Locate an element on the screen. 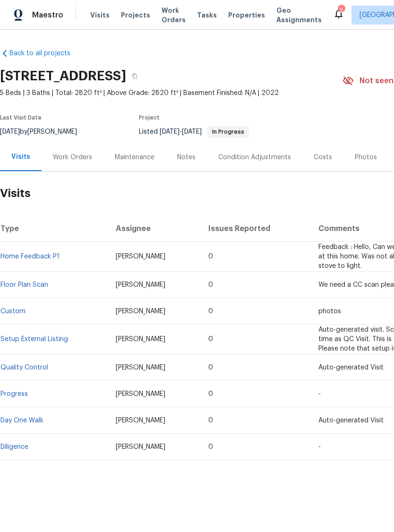 This screenshot has width=394, height=532. a: Setup External Listing is located at coordinates (34, 339).